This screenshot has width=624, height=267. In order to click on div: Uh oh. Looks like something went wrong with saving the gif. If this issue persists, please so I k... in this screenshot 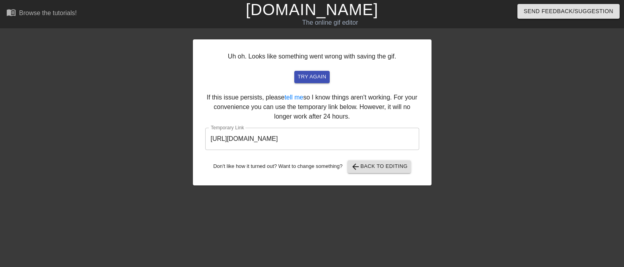, I will do `click(312, 112)`.